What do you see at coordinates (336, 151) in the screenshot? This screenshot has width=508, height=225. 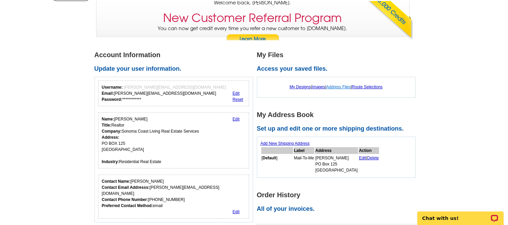 I see `th: Address` at bounding box center [336, 151].